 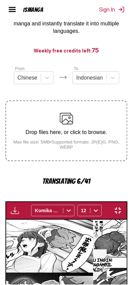 I want to click on p: Aku ingin mengambil alih... ♡, so click(x=100, y=265).